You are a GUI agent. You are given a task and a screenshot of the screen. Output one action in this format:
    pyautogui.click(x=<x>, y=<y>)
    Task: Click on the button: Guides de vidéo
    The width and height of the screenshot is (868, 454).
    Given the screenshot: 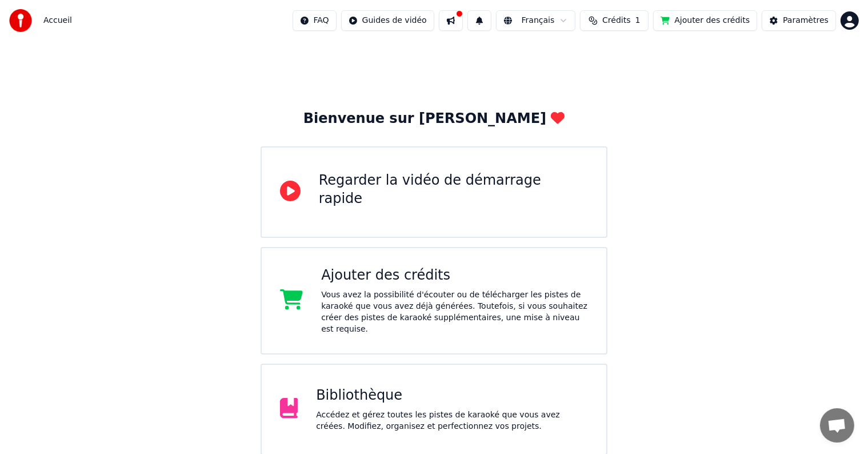 What is the action you would take?
    pyautogui.click(x=387, y=21)
    